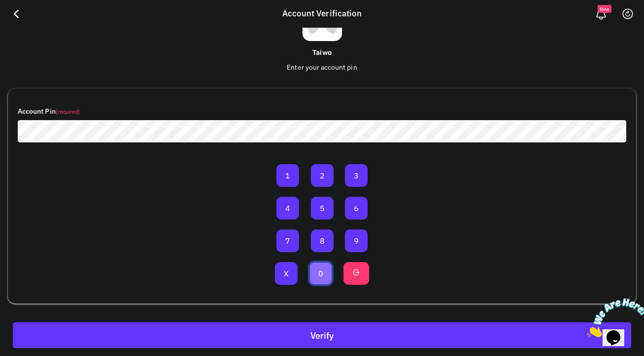 This screenshot has height=356, width=644. I want to click on small: (required), so click(68, 112).